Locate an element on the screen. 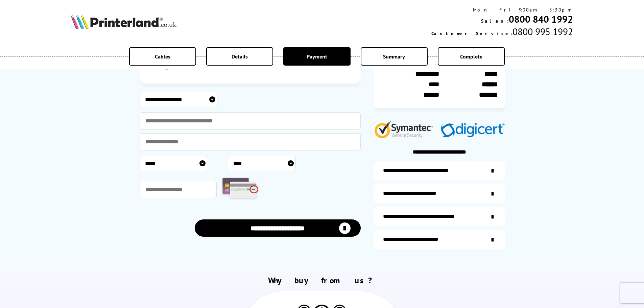 The image size is (644, 308). span: Complete is located at coordinates (471, 57).